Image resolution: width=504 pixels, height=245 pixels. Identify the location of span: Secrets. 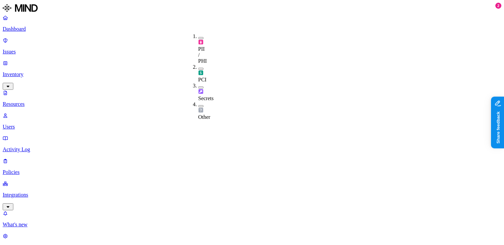
(206, 98).